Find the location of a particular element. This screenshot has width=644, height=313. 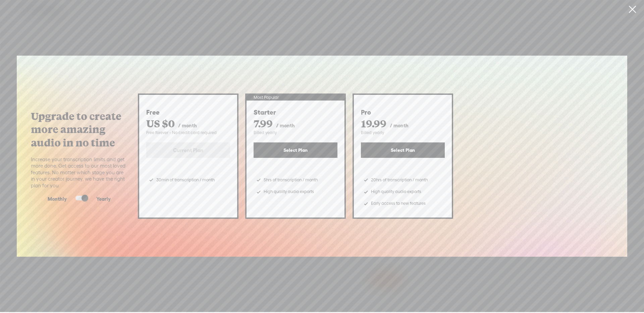

div: Free is located at coordinates (188, 113).